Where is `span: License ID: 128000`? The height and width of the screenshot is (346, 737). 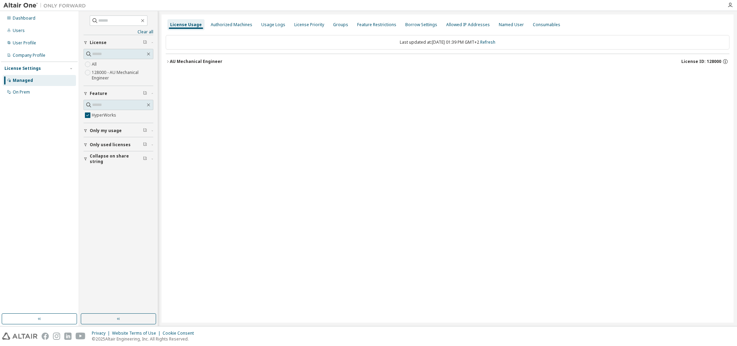 span: License ID: 128000 is located at coordinates (701, 62).